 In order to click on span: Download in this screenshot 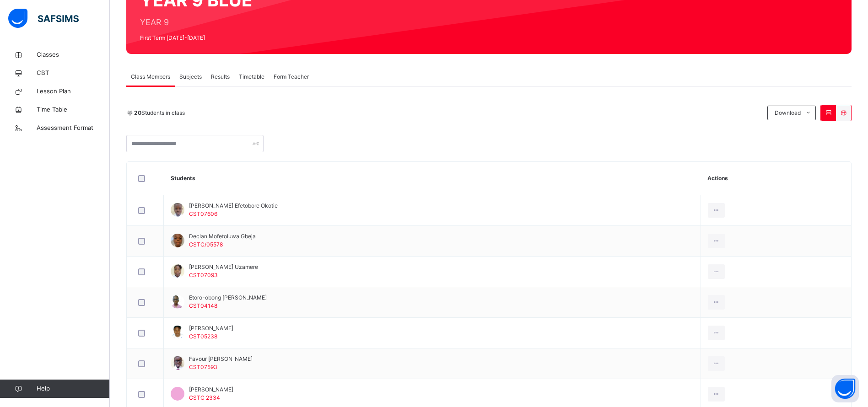, I will do `click(788, 113)`.